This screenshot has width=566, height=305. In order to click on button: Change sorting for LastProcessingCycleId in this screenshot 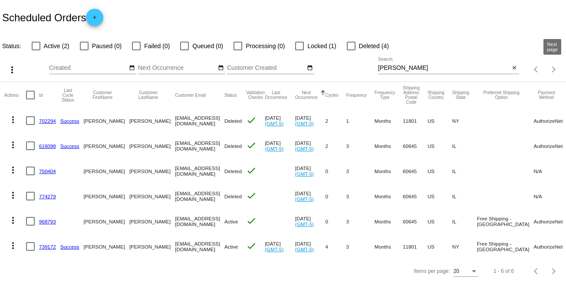, I will do `click(68, 95)`.